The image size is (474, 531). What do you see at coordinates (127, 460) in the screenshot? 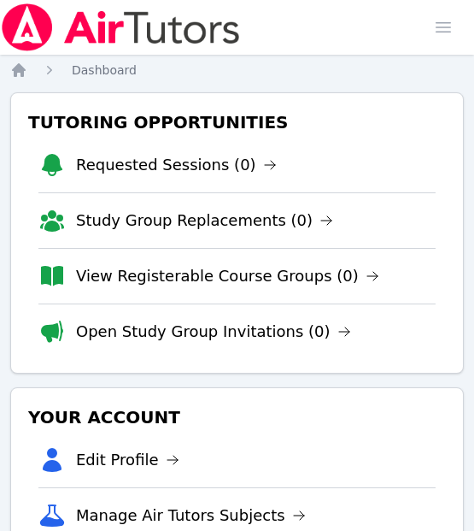
I see `a: Edit Profile` at bounding box center [127, 460].